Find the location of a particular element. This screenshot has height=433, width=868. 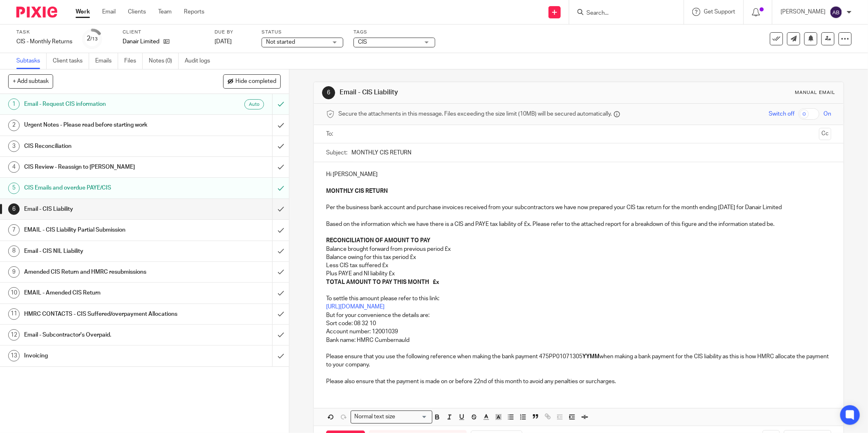

label: Status is located at coordinates (302, 32).